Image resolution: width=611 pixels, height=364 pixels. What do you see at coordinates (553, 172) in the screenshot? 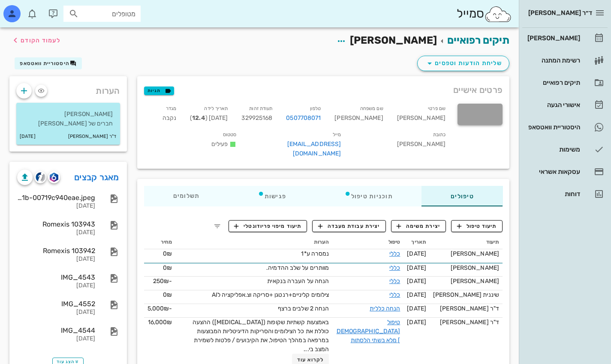
I see `div: עסקאות אשראי` at bounding box center [553, 172].